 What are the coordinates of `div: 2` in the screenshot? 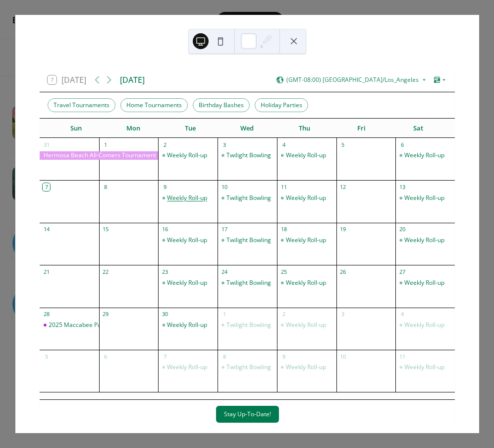 It's located at (165, 145).